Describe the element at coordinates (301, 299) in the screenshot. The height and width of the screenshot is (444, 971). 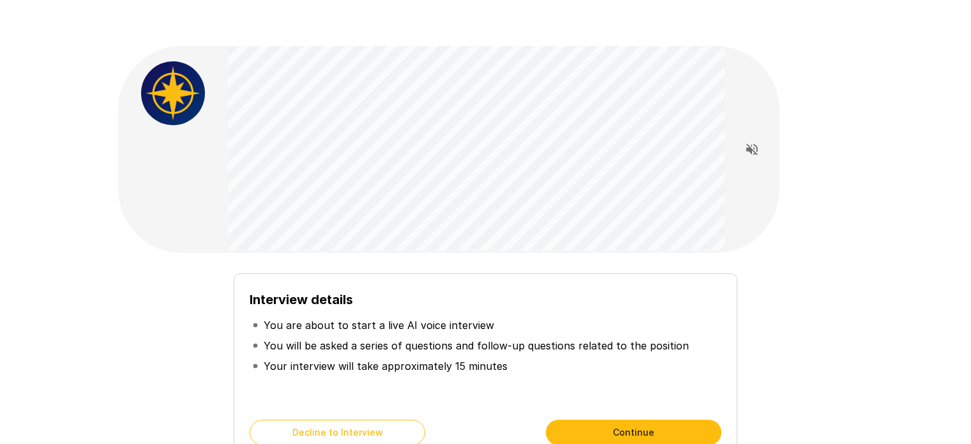
I see `b: Interview details` at that location.